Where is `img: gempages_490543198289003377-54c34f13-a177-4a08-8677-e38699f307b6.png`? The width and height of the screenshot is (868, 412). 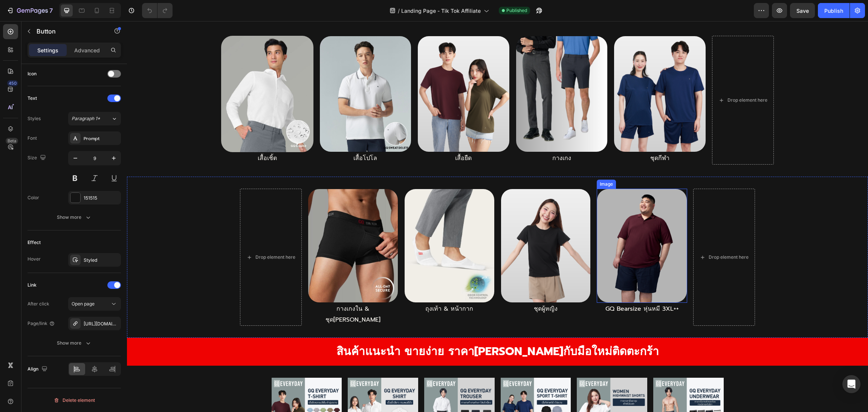
img: gempages_490543198289003377-54c34f13-a177-4a08-8677-e38699f307b6.png is located at coordinates (515, 224).